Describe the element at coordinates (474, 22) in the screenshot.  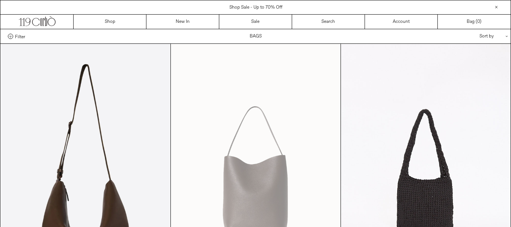
I see `a: Bag ()` at that location.